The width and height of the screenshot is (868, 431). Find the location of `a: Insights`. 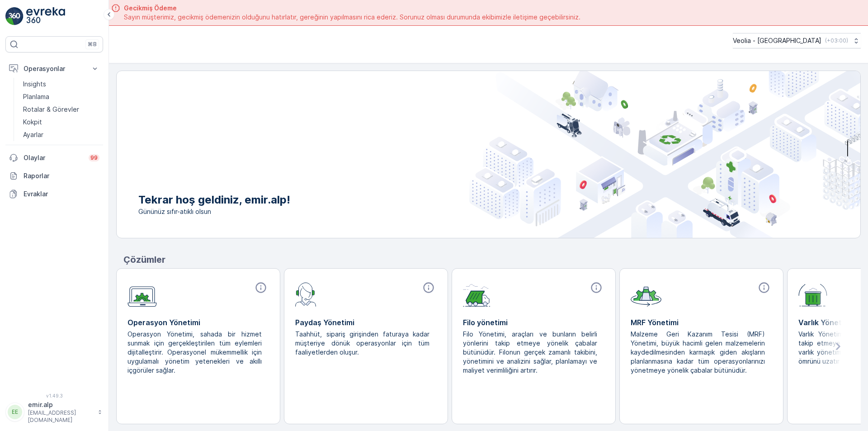

a: Insights is located at coordinates (61, 84).